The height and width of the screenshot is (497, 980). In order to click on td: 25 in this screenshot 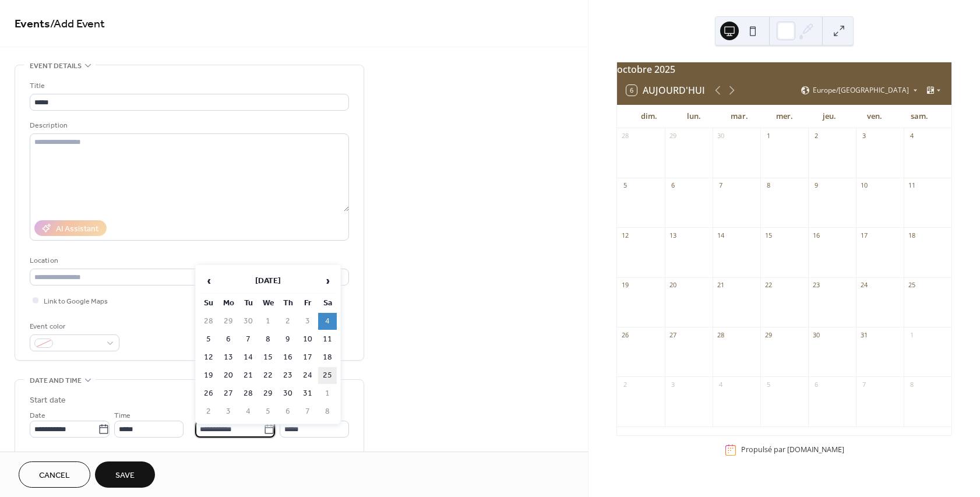, I will do `click(328, 375)`.